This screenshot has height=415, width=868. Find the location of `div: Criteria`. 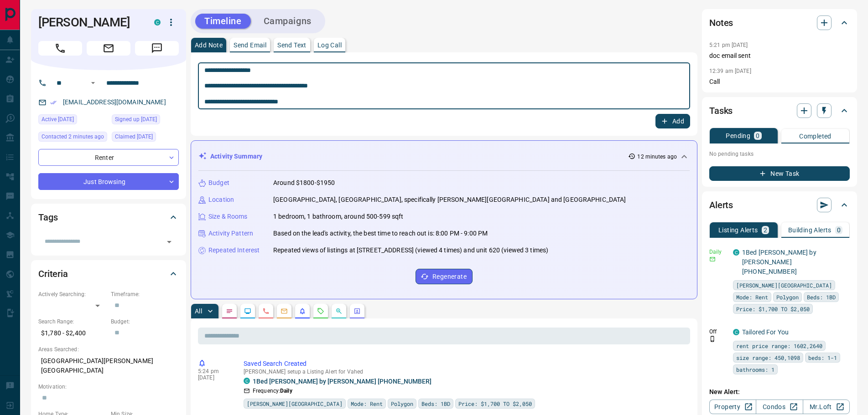

div: Criteria is located at coordinates (109, 274).